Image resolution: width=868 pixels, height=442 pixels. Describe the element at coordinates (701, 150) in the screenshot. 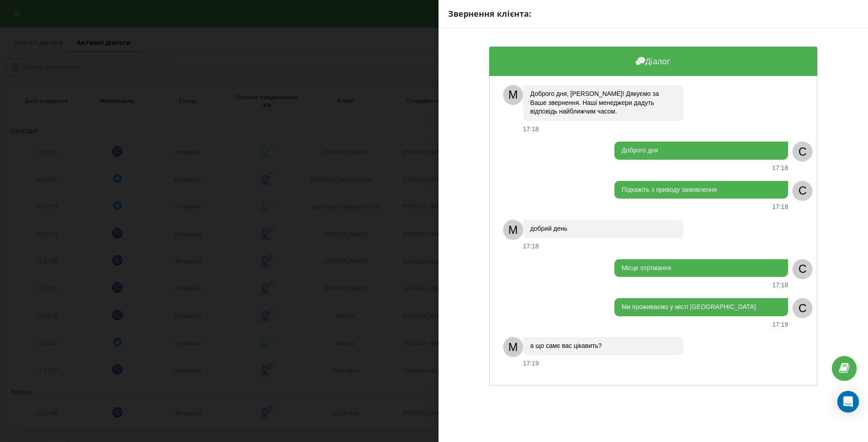

I see `div: Доброго дня` at that location.